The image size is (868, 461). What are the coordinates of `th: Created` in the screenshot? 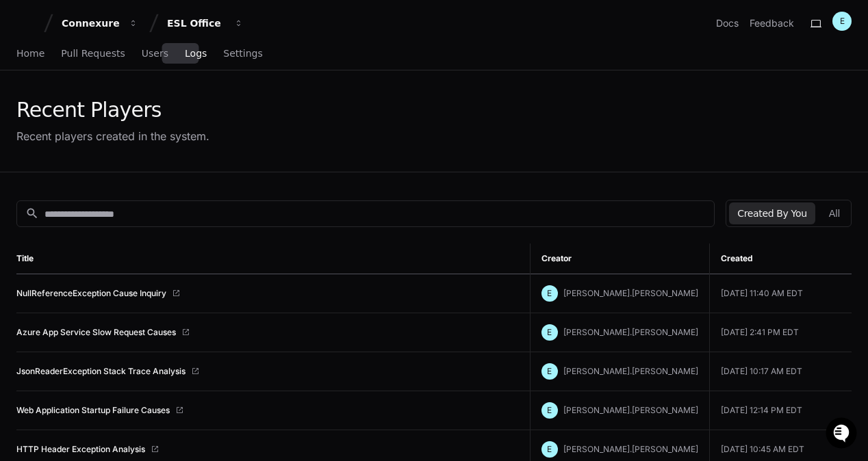 It's located at (780, 258).